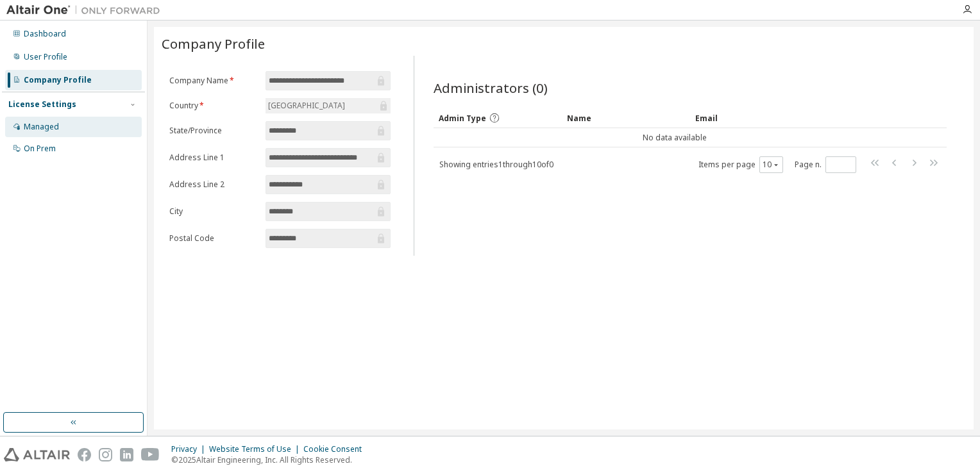 The height and width of the screenshot is (473, 980). Describe the element at coordinates (803, 118) in the screenshot. I see `div: Email` at that location.